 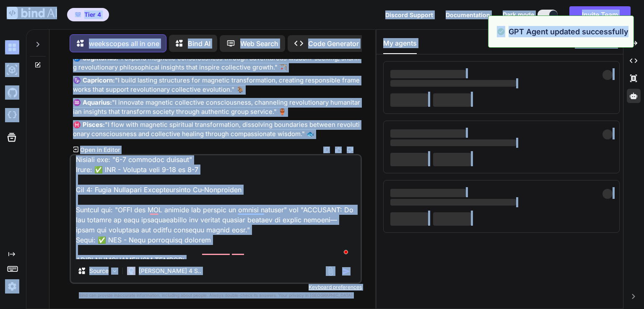 I want to click on span: Tier 4, so click(x=93, y=15).